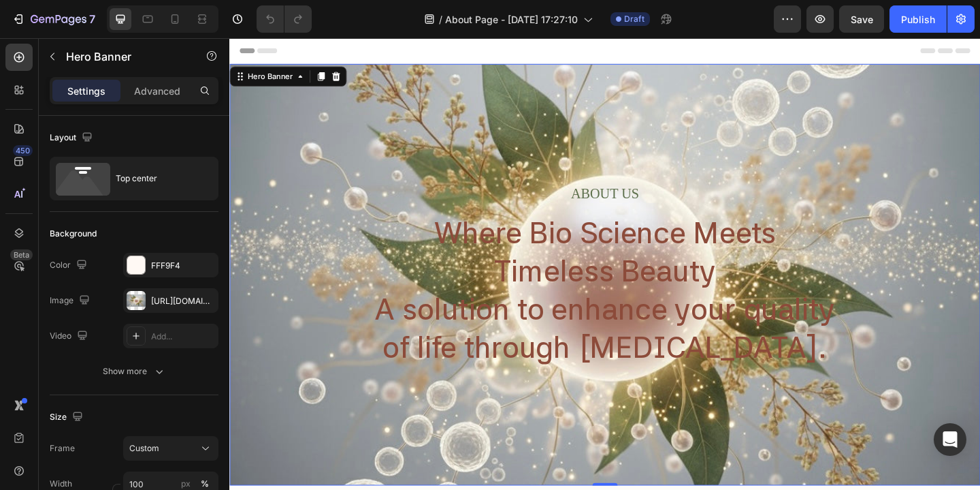 This screenshot has width=980, height=490. I want to click on span: Custom, so click(144, 448).